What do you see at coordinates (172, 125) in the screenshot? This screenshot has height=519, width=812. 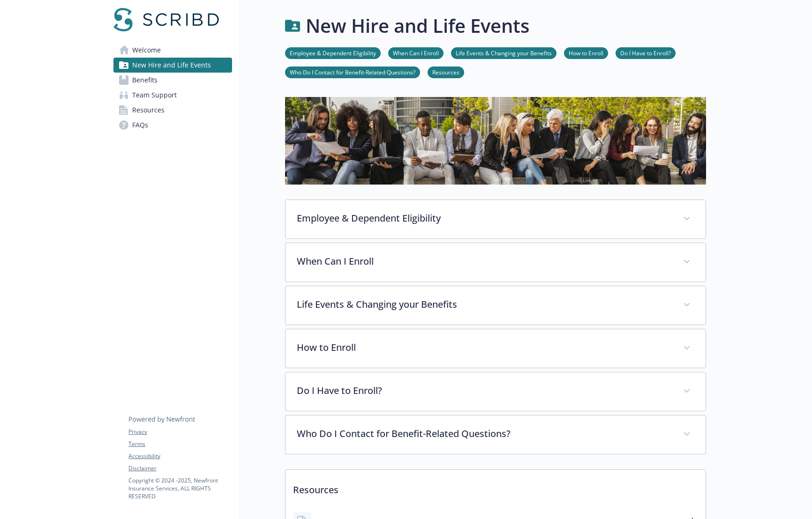 I see `a: FAQs` at bounding box center [172, 125].